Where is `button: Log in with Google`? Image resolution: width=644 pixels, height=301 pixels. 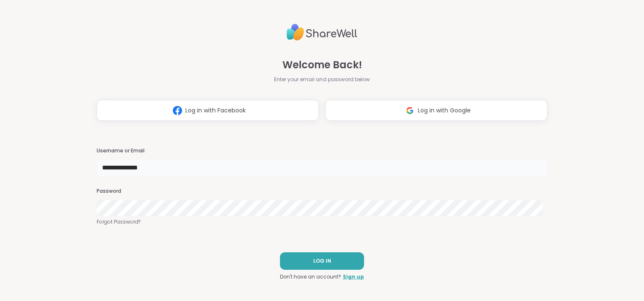
button: Log in with Google is located at coordinates (436, 110).